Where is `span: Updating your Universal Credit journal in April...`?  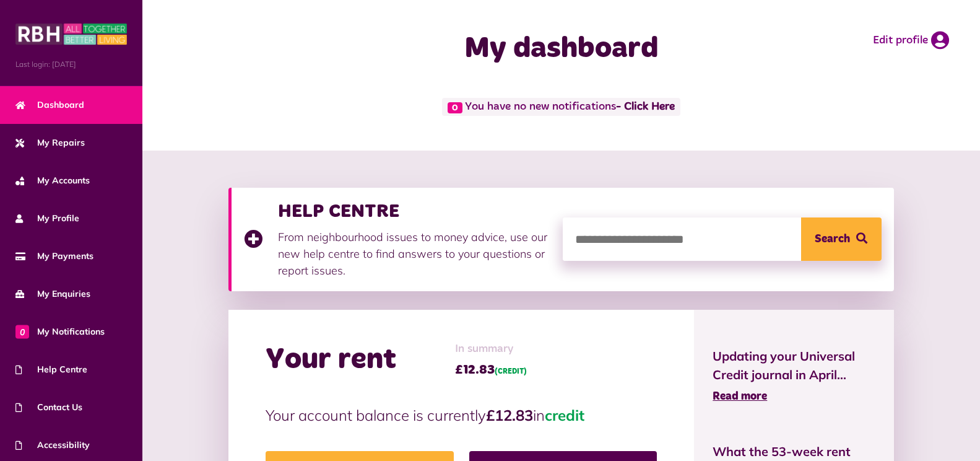
span: Updating your Universal Credit journal in April... is located at coordinates (794, 366).